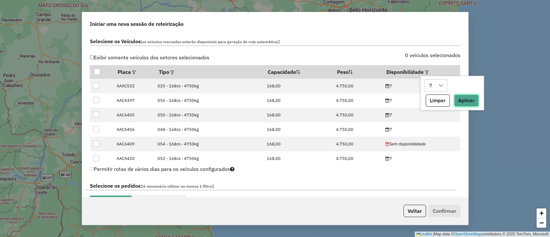 This screenshot has height=237, width=550. Describe the element at coordinates (137, 24) in the screenshot. I see `span: Iniciar uma nova sessão de roteirização` at that location.